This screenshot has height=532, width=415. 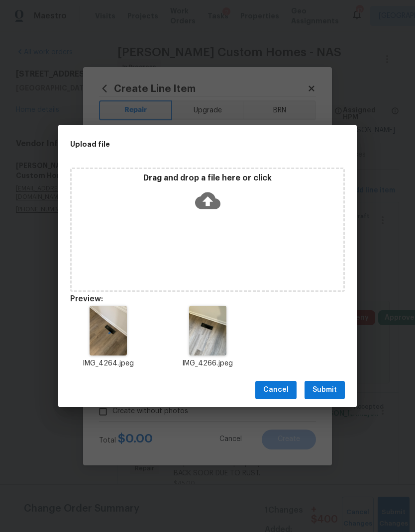 I want to click on p: IMG_4266.jpeg, so click(x=208, y=364).